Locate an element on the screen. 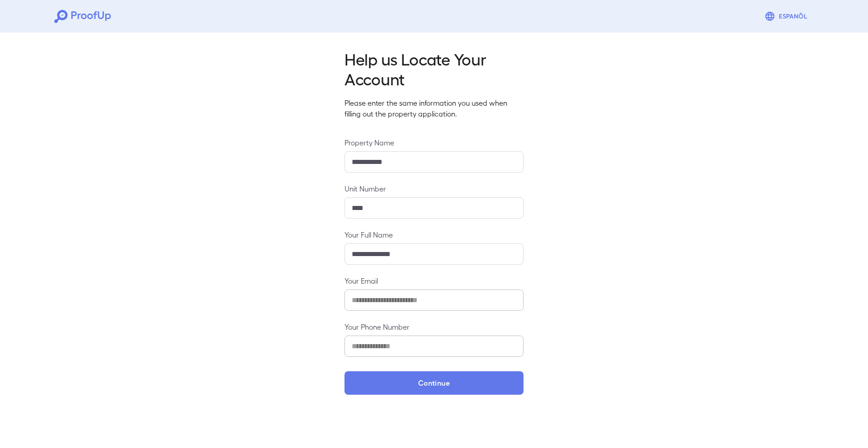  label: Your Phone Number is located at coordinates (434, 327).